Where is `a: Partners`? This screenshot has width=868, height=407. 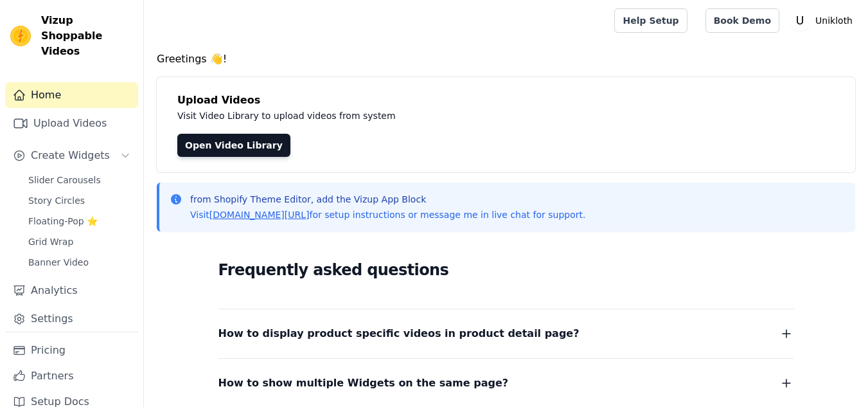 a: Partners is located at coordinates (71, 376).